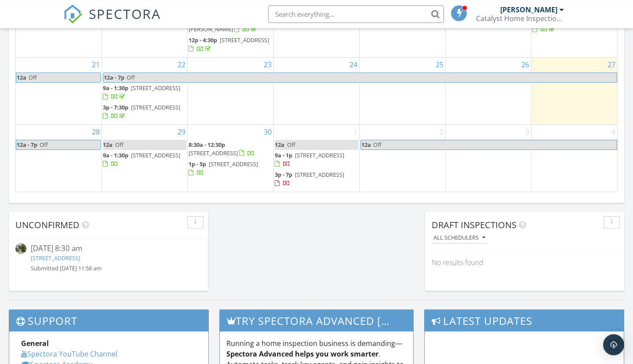 The width and height of the screenshot is (633, 364). Describe the element at coordinates (525, 64) in the screenshot. I see `a: Go to September 26, 2025` at that location.